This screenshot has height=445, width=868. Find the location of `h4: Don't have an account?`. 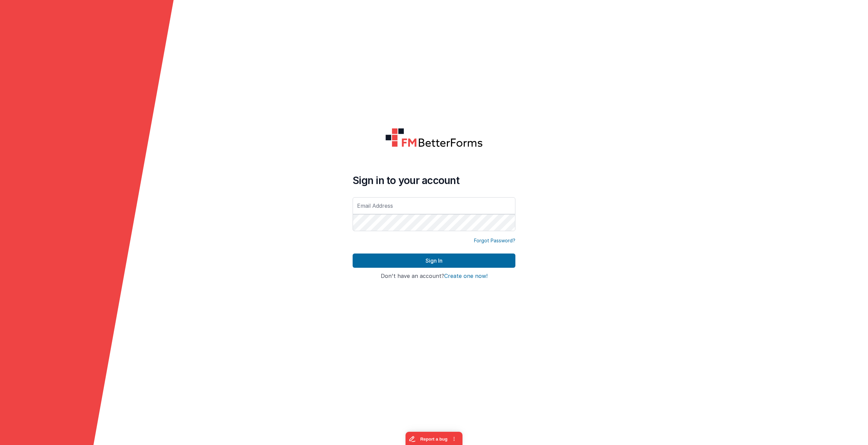

h4: Don't have an account? is located at coordinates (434, 277).